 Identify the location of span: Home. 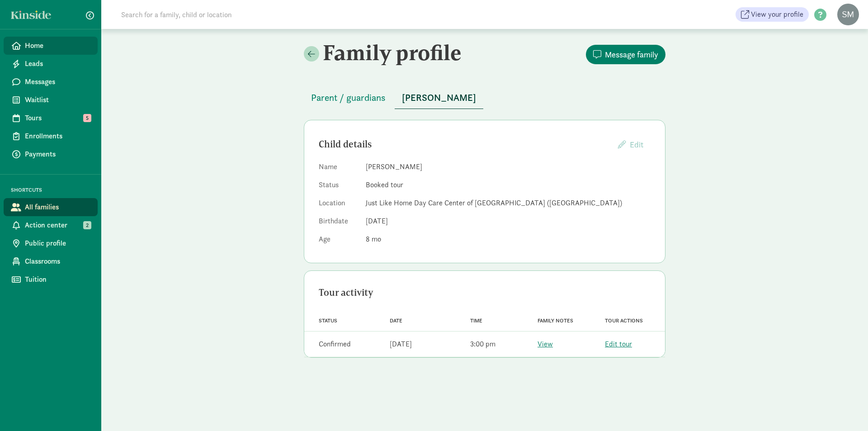
(57, 46).